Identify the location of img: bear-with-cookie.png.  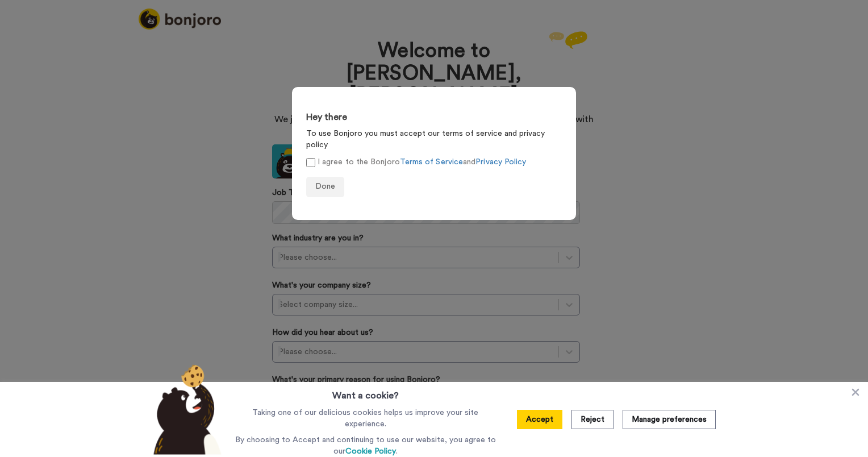
(185, 409).